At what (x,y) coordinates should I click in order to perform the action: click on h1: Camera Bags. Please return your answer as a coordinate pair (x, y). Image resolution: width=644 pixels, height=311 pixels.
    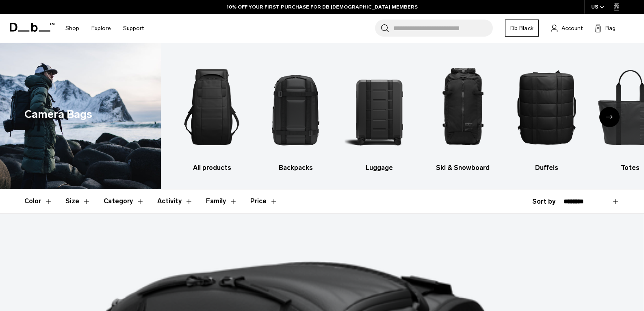
    Looking at the image, I should click on (58, 114).